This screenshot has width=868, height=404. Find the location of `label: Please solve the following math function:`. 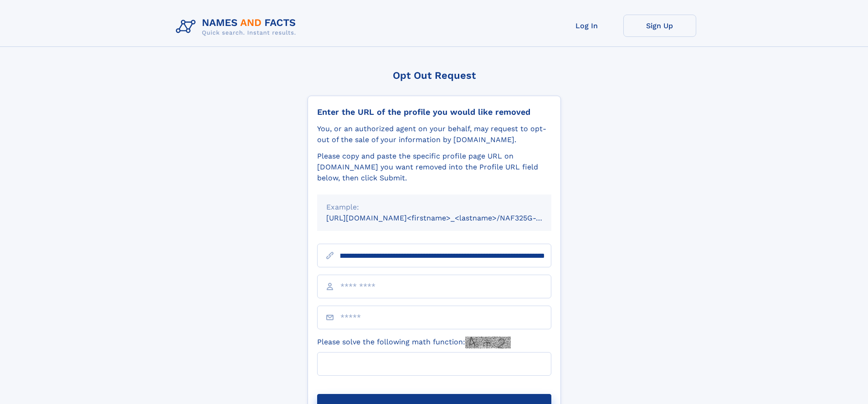

label: Please solve the following math function: is located at coordinates (414, 343).